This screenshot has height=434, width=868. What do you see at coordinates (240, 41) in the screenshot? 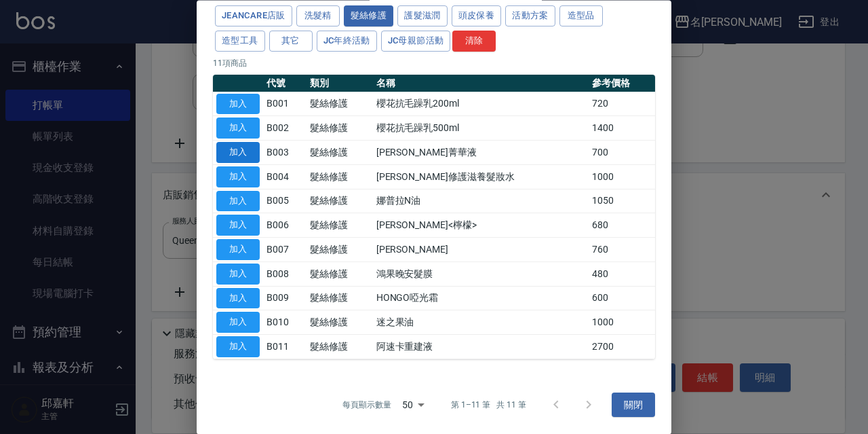
I see `button: 造型工具` at bounding box center [240, 41].